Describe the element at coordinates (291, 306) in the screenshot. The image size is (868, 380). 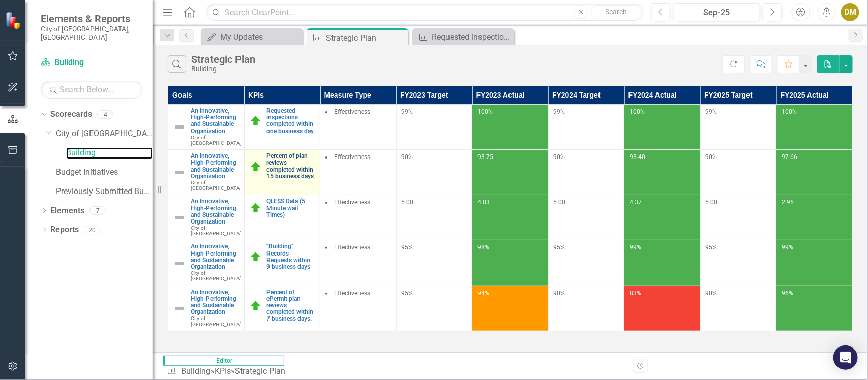
I see `a: Percent of ePermit plan reviews completed within 7 business days.` at that location.